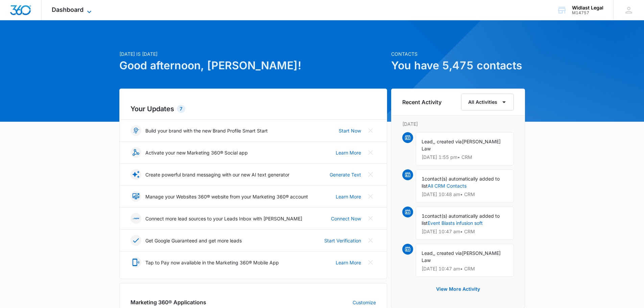 This screenshot has height=308, width=644. I want to click on a: Start Verification, so click(342, 241).